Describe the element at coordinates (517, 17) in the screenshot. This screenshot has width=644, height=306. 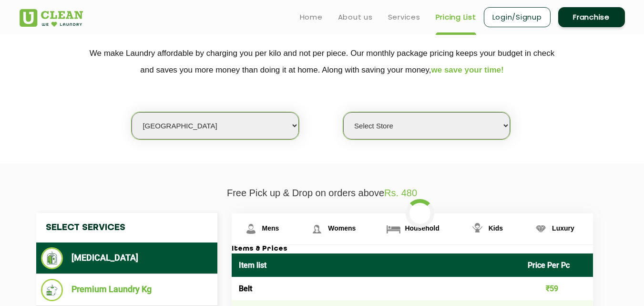
I see `a: Login/Signup` at that location.